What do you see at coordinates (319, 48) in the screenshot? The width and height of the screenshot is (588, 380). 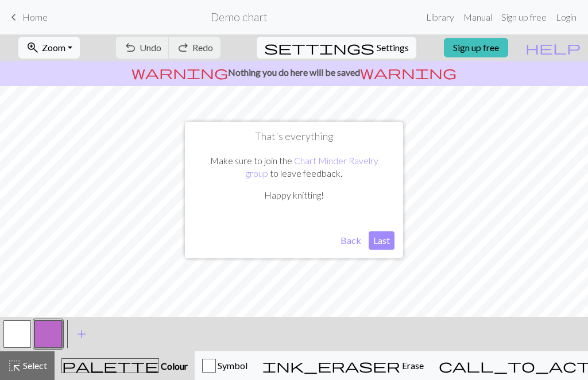 I see `span: settings` at bounding box center [319, 48].